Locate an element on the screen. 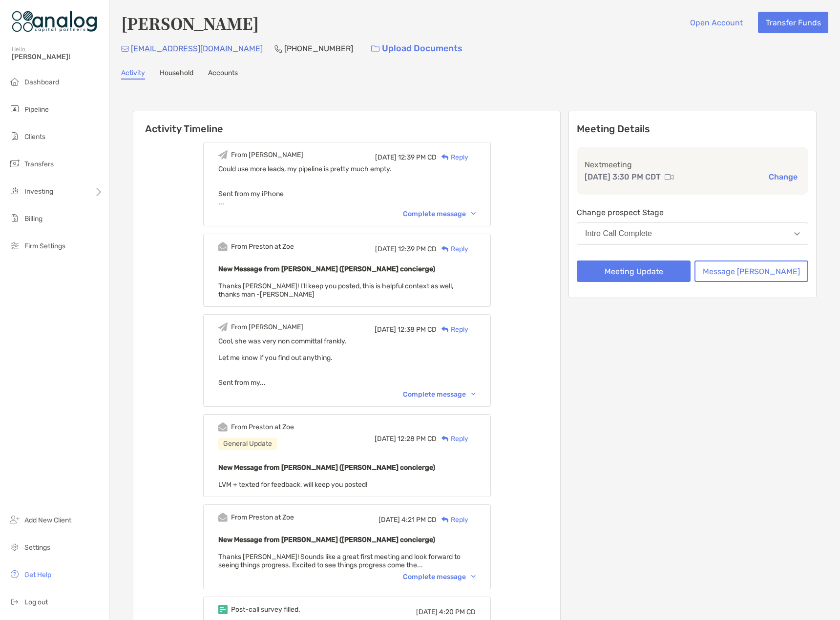  span: Transfers is located at coordinates (39, 164).